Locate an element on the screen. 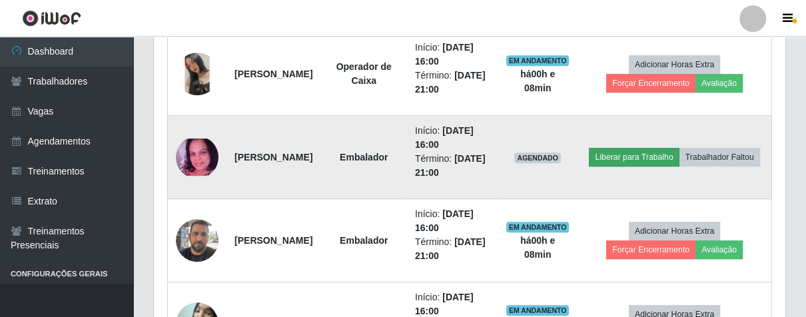 Image resolution: width=806 pixels, height=317 pixels. img: 1738426207114.jpeg is located at coordinates (197, 240).